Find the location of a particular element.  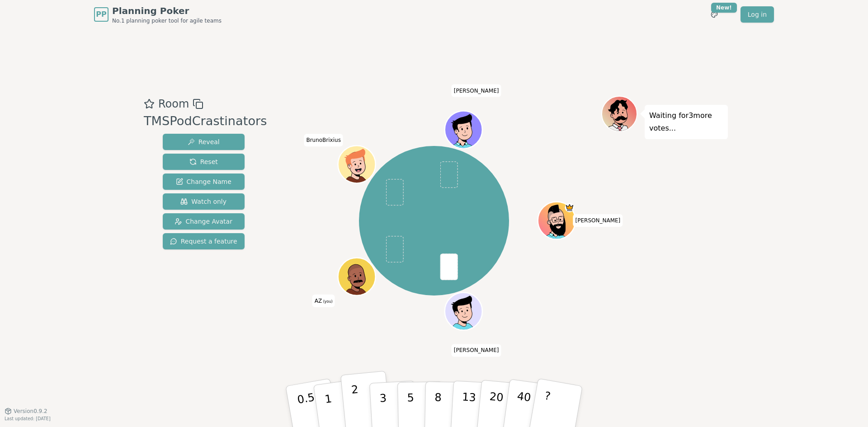

span: No.1 planning poker tool for agile teams is located at coordinates (167, 21).